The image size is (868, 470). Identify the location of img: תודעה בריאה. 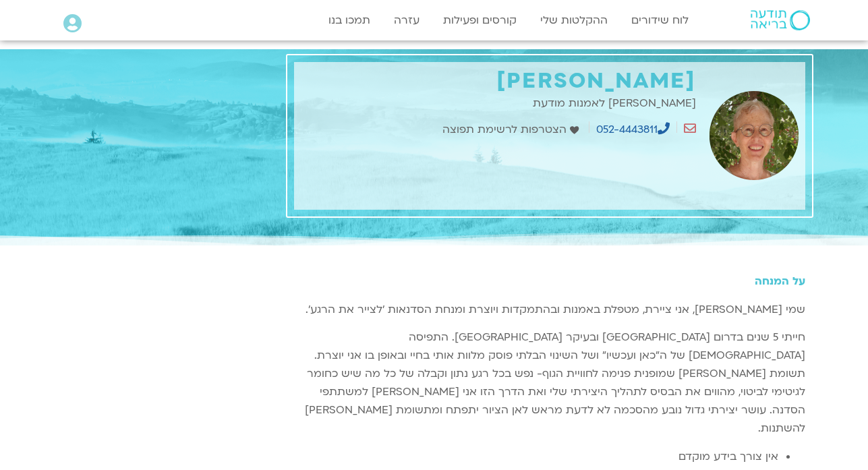
(780, 20).